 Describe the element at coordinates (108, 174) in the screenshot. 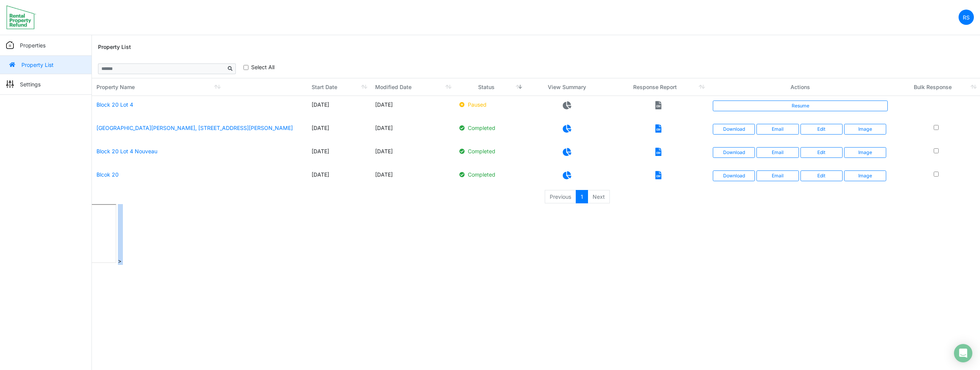

I see `a: Blcok 20` at that location.